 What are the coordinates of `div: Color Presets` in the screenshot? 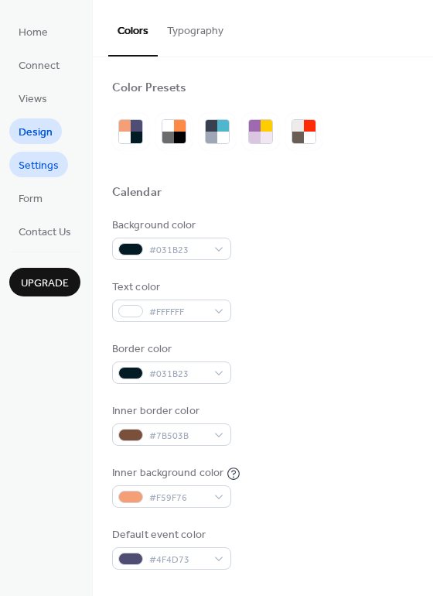 It's located at (149, 88).